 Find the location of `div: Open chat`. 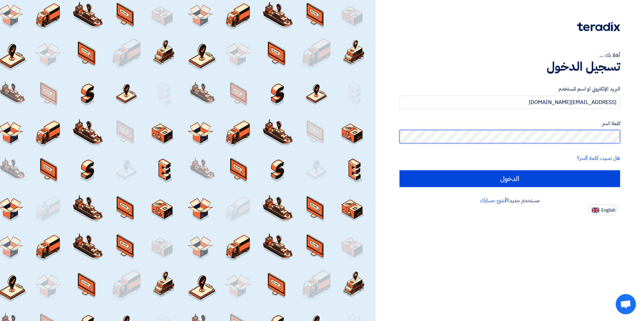

div: Open chat is located at coordinates (626, 305).